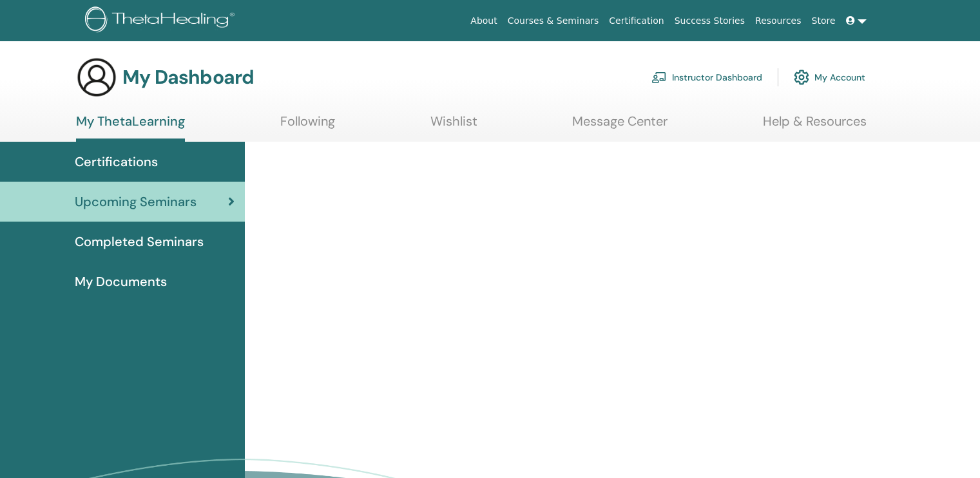  Describe the element at coordinates (188, 77) in the screenshot. I see `h3: My Dashboard` at that location.